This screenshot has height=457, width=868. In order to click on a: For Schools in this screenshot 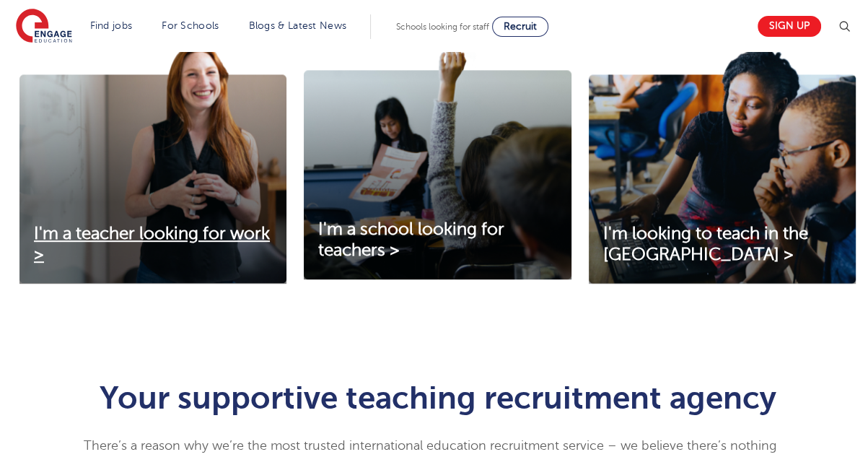, I will do `click(190, 25)`.